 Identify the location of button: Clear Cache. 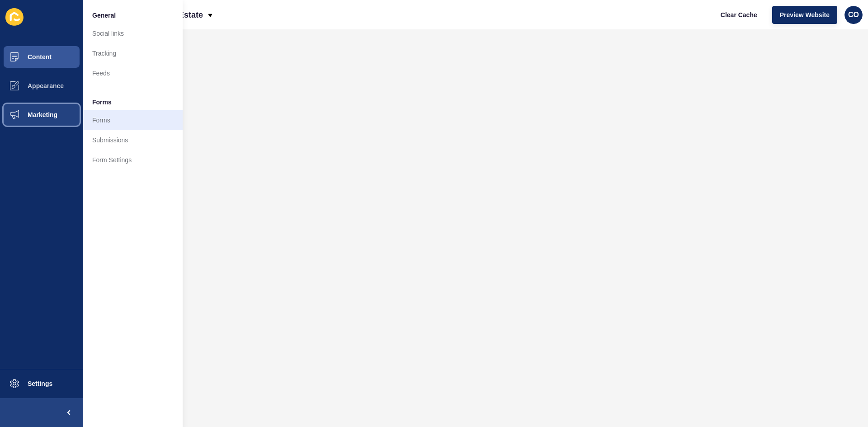
(739, 15).